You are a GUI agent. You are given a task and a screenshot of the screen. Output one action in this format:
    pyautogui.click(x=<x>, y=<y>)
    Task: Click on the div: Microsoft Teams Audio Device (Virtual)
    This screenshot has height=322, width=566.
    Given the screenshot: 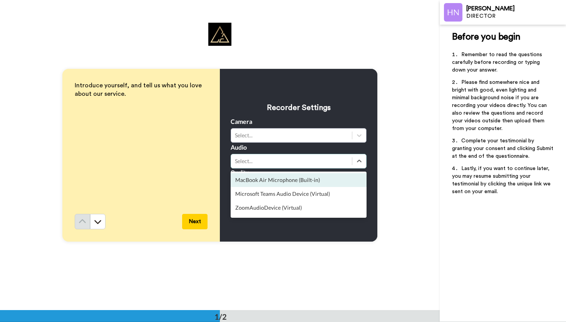 What is the action you would take?
    pyautogui.click(x=298, y=194)
    